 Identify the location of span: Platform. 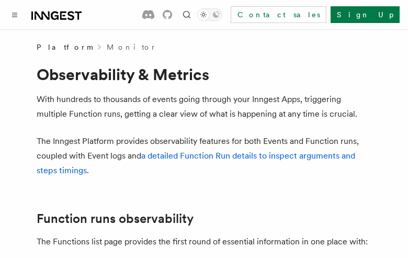
(64, 47).